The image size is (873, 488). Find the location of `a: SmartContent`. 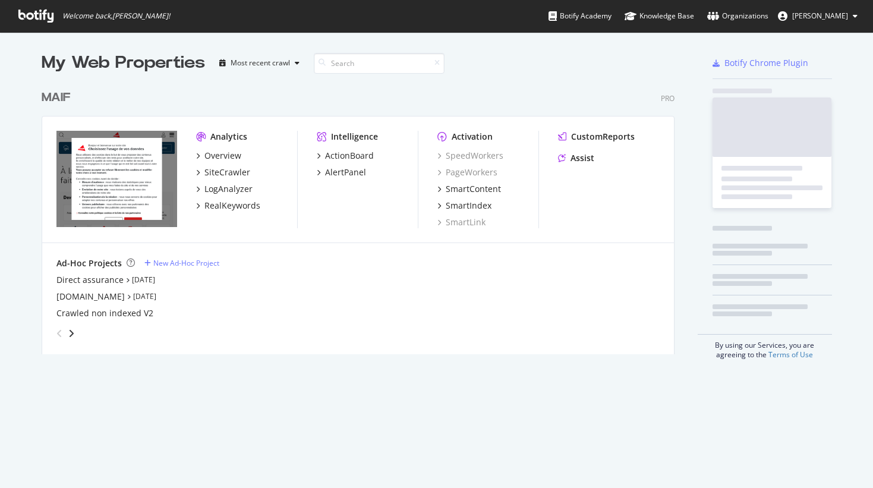

a: SmartContent is located at coordinates (469, 189).